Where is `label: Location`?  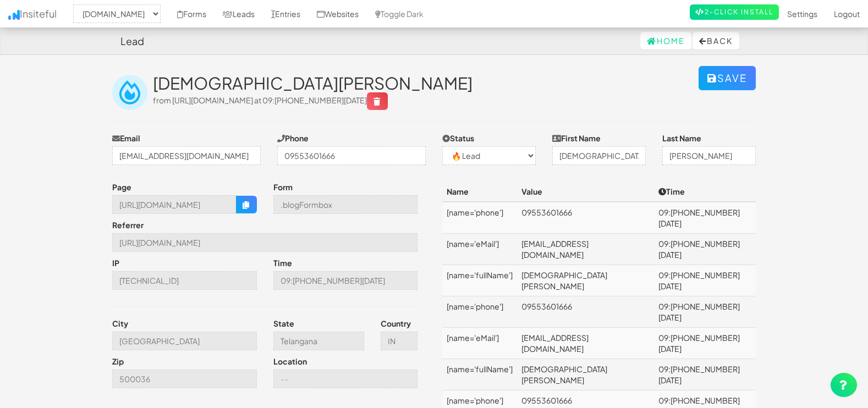
label: Location is located at coordinates (290, 361).